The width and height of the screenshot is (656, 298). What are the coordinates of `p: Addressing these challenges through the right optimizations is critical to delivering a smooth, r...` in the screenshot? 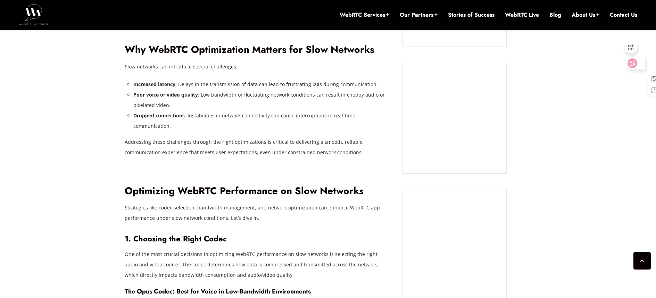 It's located at (258, 147).